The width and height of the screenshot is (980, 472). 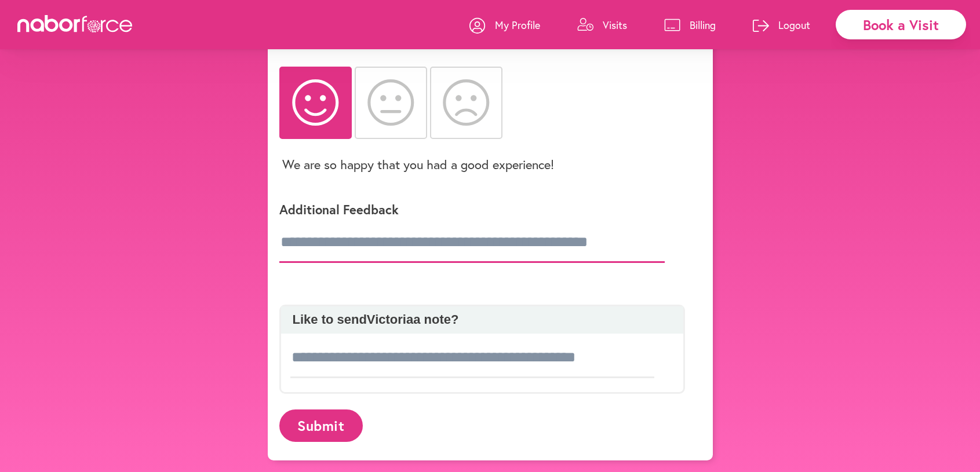 What do you see at coordinates (781, 25) in the screenshot?
I see `a: Logout` at bounding box center [781, 25].